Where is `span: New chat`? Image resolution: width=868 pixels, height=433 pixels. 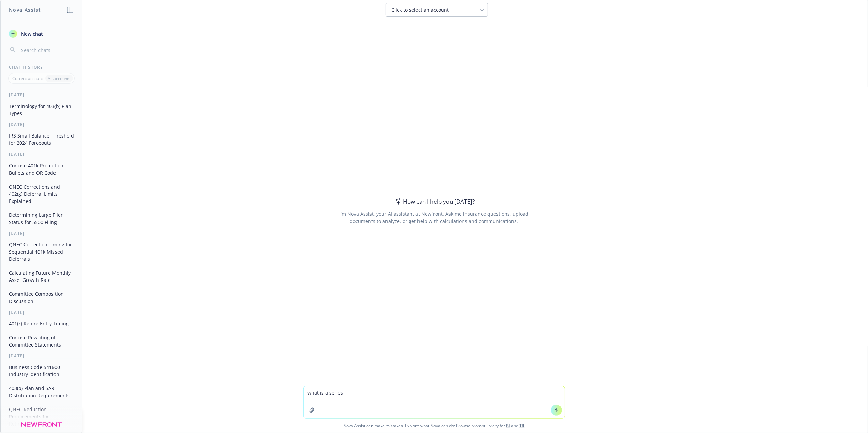 span: New chat is located at coordinates (31, 34).